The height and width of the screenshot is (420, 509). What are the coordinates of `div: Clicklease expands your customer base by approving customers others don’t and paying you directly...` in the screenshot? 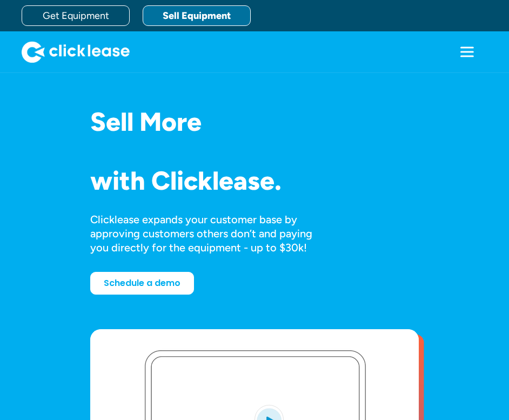 It's located at (211, 233).